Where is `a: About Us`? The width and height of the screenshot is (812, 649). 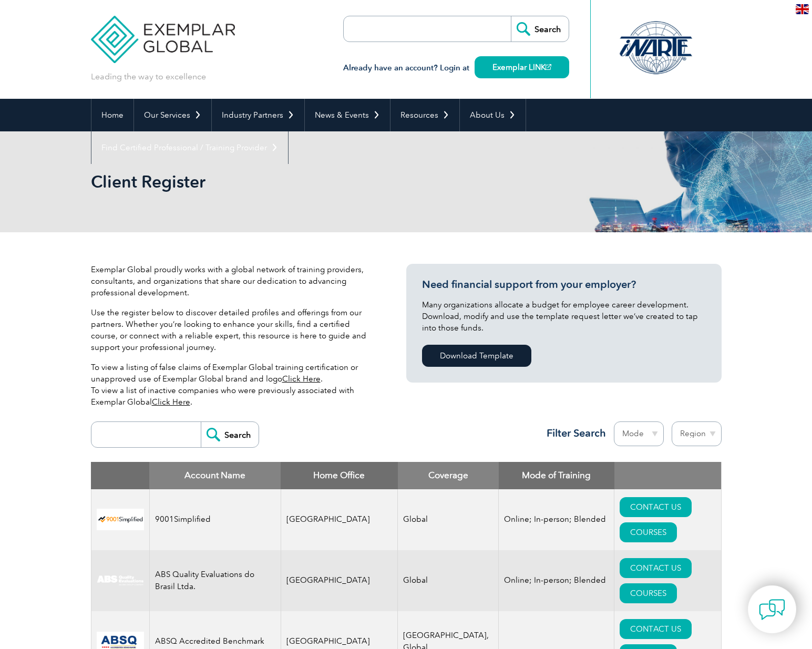
a: About Us is located at coordinates (492, 115).